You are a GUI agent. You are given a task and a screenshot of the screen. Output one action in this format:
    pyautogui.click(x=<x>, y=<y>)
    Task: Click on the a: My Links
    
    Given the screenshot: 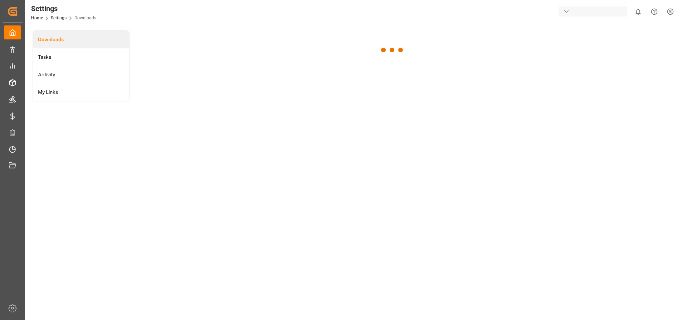 What is the action you would take?
    pyautogui.click(x=81, y=92)
    